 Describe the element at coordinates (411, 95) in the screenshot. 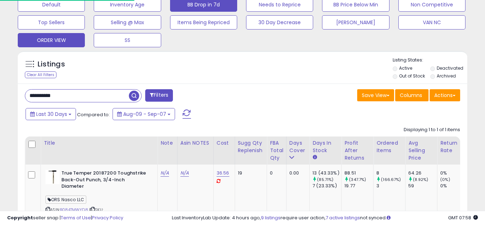

I see `button: Columns` at that location.